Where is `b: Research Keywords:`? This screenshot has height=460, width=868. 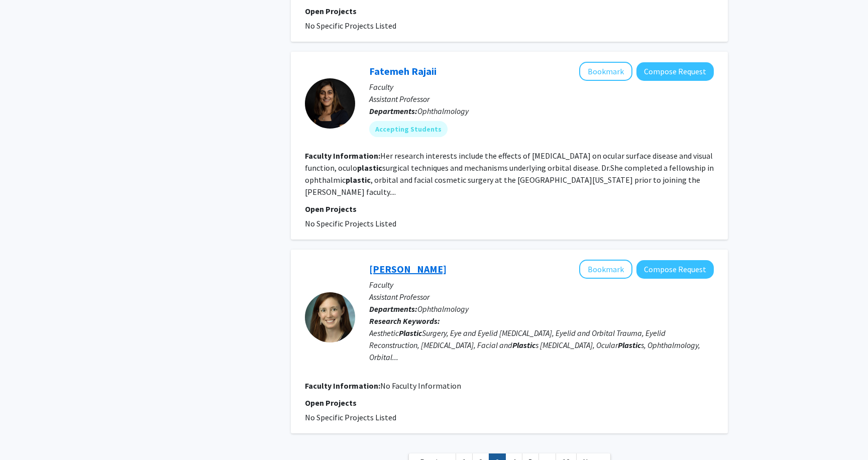
b: Research Keywords: is located at coordinates (404, 321).